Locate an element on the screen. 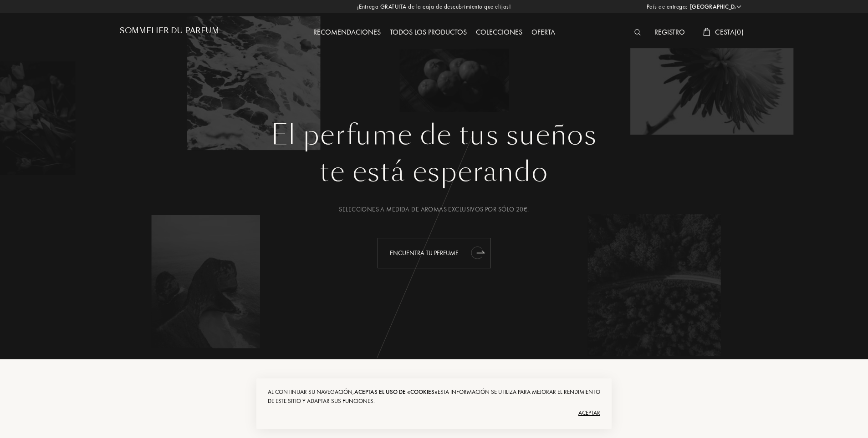 The width and height of the screenshot is (868, 438). span: Cesta ( 0 ) is located at coordinates (729, 32).